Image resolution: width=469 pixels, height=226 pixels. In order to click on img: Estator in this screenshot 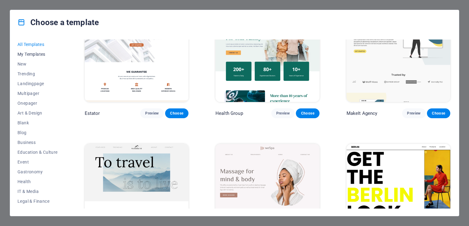, I will do `click(136, 54)`.